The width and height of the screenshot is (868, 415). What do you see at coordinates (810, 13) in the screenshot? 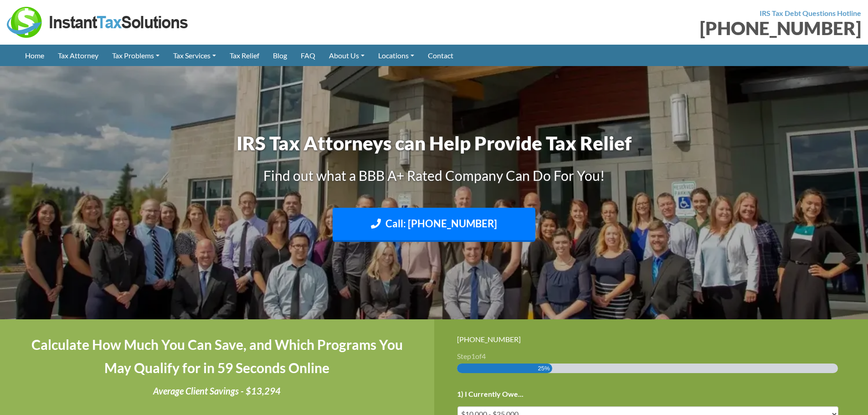
I see `strong: IRS Tax Debt Questions Hotline` at bounding box center [810, 13].